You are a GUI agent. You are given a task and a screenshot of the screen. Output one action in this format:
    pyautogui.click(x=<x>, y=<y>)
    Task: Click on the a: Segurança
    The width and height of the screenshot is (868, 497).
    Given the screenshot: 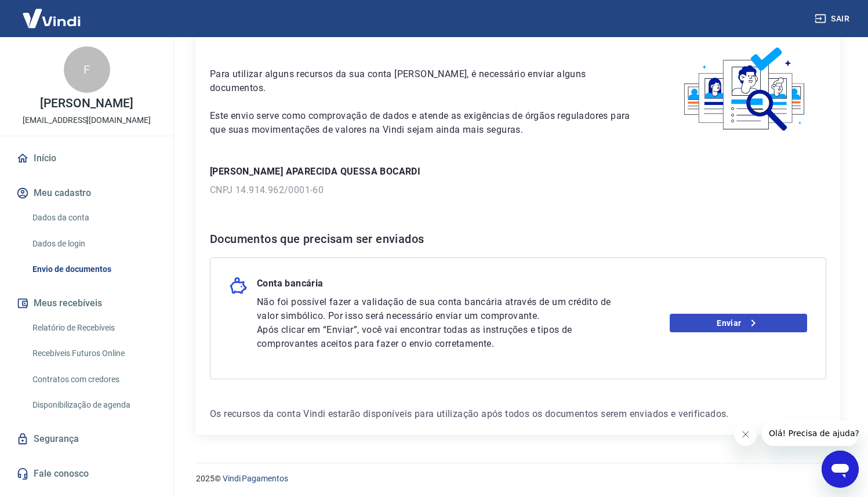 What is the action you would take?
    pyautogui.click(x=87, y=439)
    